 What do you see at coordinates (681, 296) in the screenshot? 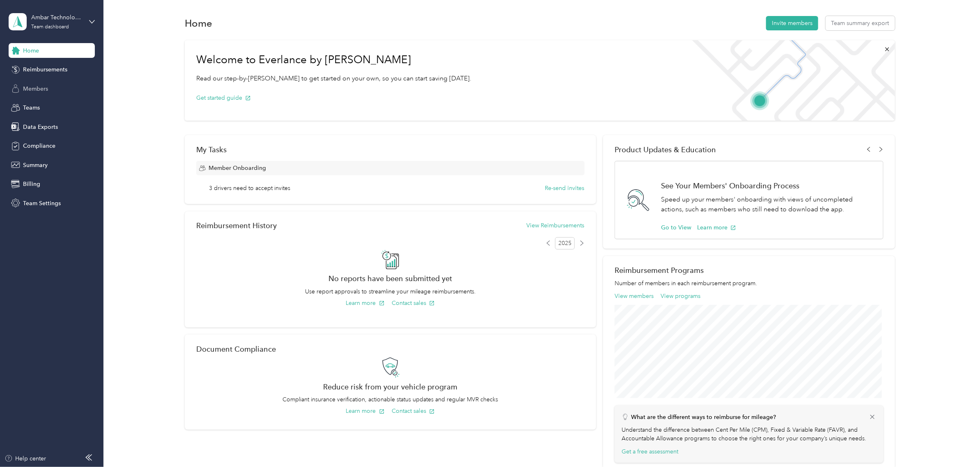
I see `button: View programs` at bounding box center [681, 296].